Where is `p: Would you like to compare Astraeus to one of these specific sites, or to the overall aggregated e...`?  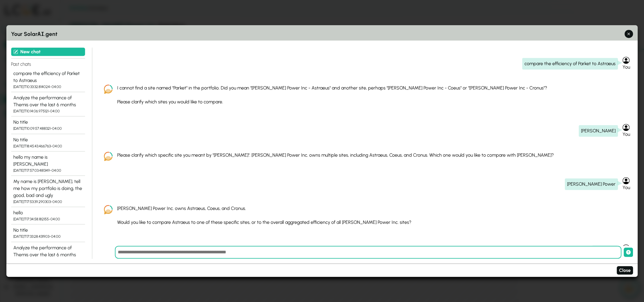 p: Would you like to compare Astraeus to one of these specific sites, or to the overall aggregated e... is located at coordinates (371, 223).